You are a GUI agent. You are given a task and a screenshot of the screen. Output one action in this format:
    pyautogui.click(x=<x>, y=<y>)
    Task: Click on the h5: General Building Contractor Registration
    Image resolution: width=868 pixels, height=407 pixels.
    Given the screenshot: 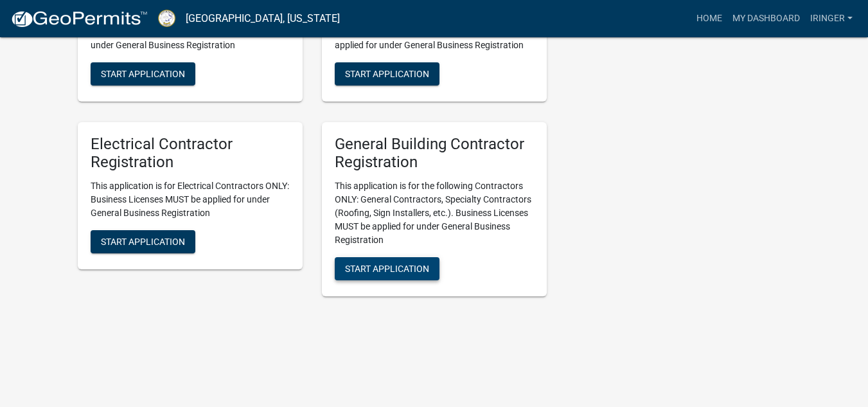 What is the action you would take?
    pyautogui.click(x=434, y=154)
    